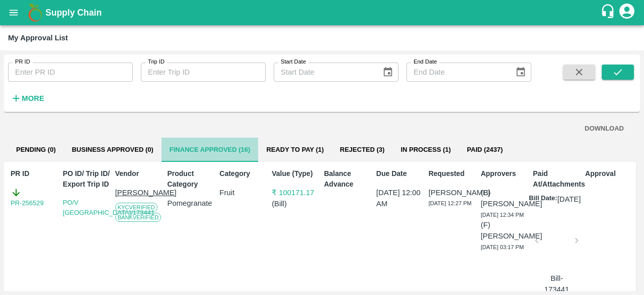 This screenshot has width=644, height=295. What do you see at coordinates (27, 203) in the screenshot?
I see `a: PR-256529` at bounding box center [27, 203].